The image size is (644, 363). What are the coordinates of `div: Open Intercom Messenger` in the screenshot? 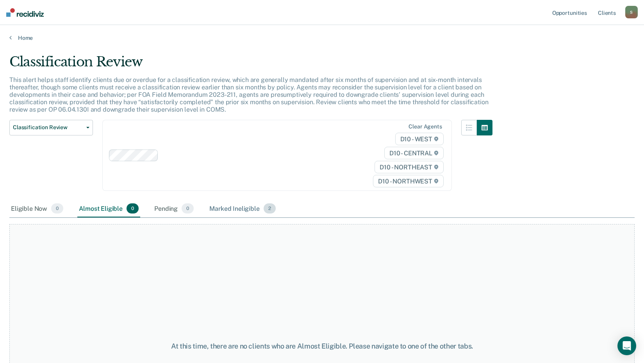 It's located at (627, 345).